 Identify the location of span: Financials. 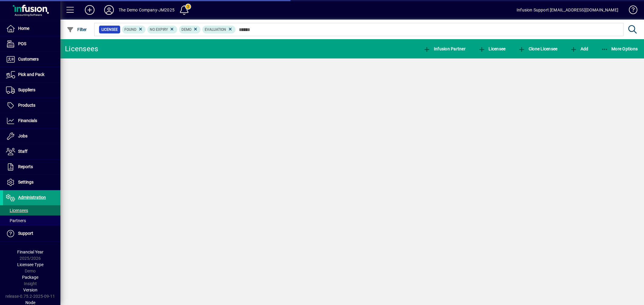
(27, 121).